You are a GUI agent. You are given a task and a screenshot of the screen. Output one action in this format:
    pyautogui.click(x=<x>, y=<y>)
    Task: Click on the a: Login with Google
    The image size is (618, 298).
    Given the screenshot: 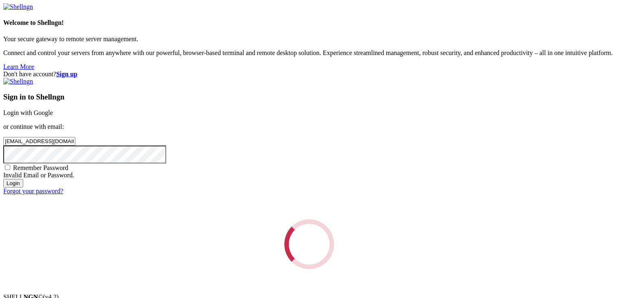 What is the action you would take?
    pyautogui.click(x=28, y=112)
    